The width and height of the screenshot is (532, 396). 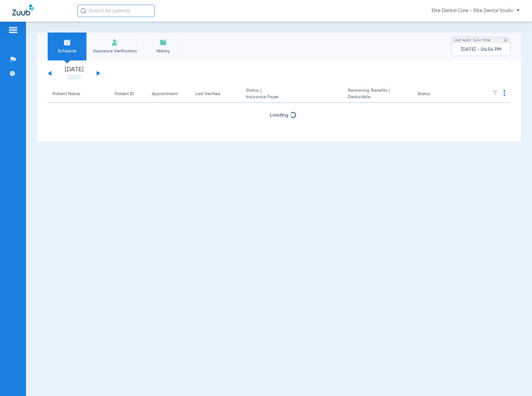 I want to click on span: Last Appt. Sync Time:, so click(x=472, y=40).